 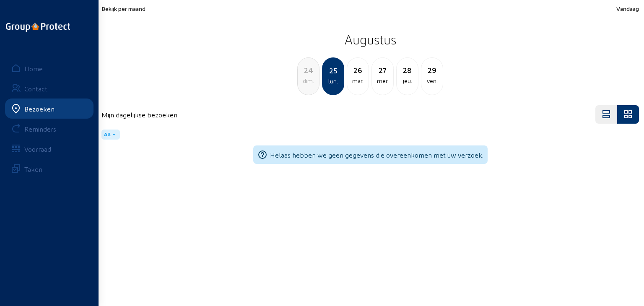 What do you see at coordinates (49, 68) in the screenshot?
I see `a: Home` at bounding box center [49, 68].